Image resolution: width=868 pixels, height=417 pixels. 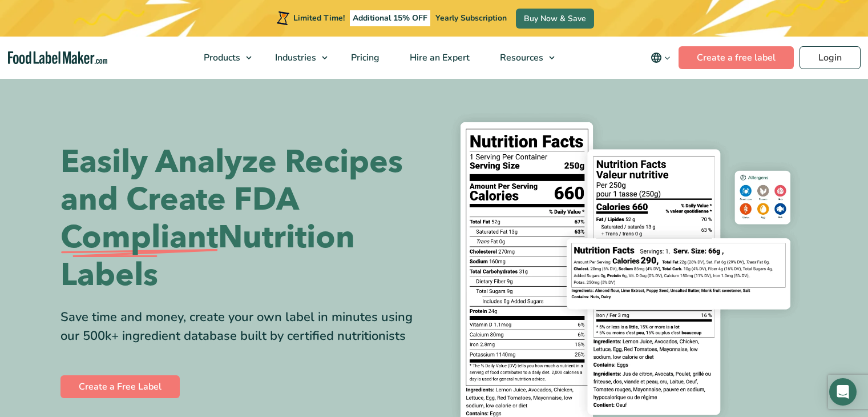 I want to click on div: Open Intercom Messenger, so click(x=844, y=392).